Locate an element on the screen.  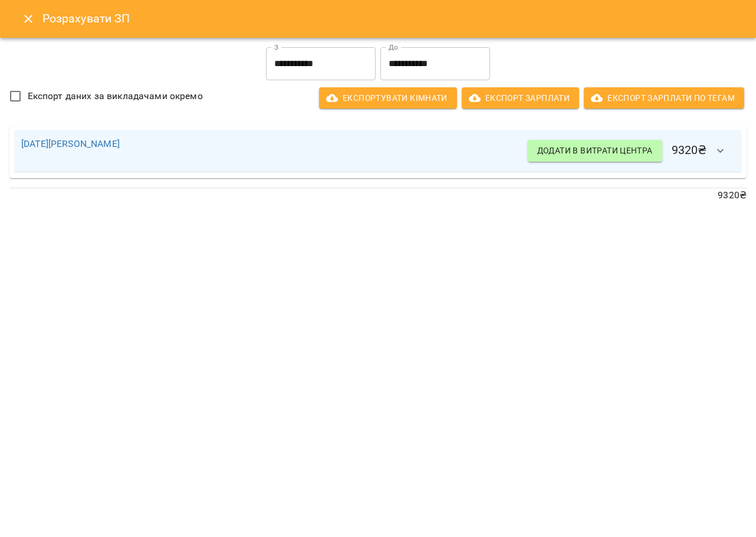
button: Експорт Зарплати is located at coordinates (520, 98).